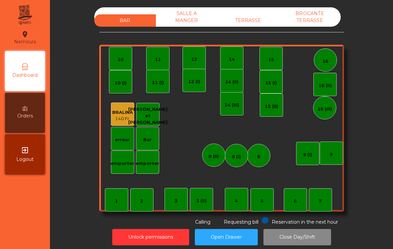  I want to click on button: Unlock permissions, so click(151, 237).